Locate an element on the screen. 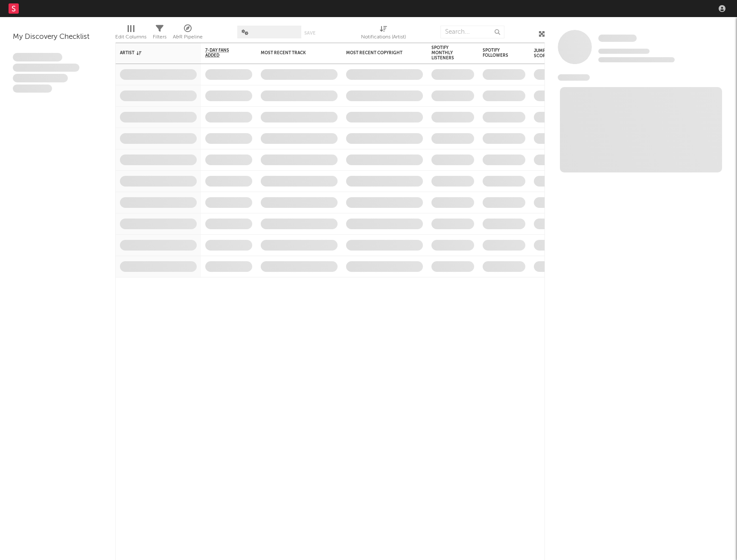 The width and height of the screenshot is (737, 560). div: Most Recent Track is located at coordinates (293, 53).